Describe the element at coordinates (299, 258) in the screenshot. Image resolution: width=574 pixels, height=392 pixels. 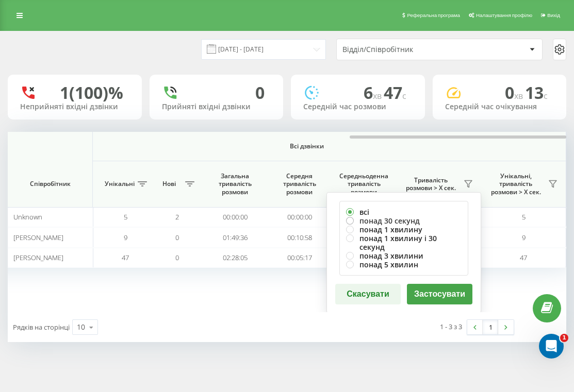
I see `td: 00:05:17` at that location.